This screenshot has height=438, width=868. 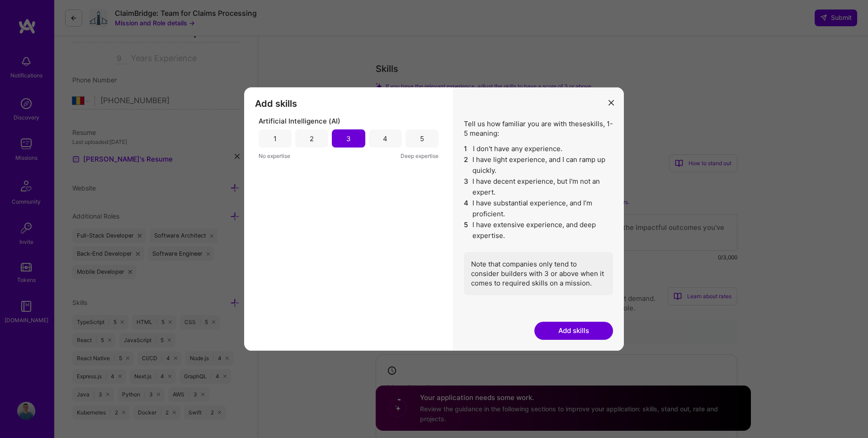 What do you see at coordinates (539, 273) in the screenshot?
I see `div: Note that companies only tend to consider builders with 3 or above when it comes to required skil...` at bounding box center [539, 273].